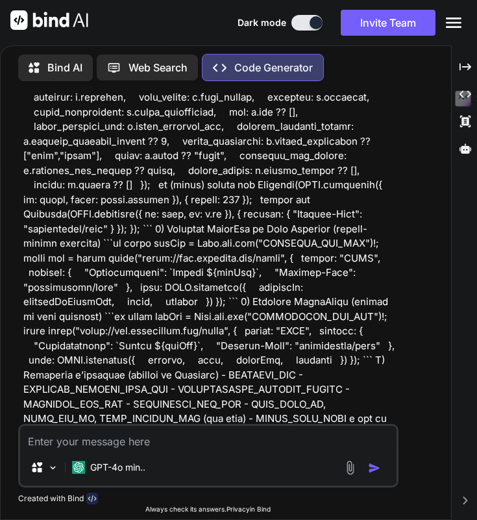 This screenshot has height=520, width=477. What do you see at coordinates (53, 467) in the screenshot?
I see `img: Pick Models` at bounding box center [53, 467].